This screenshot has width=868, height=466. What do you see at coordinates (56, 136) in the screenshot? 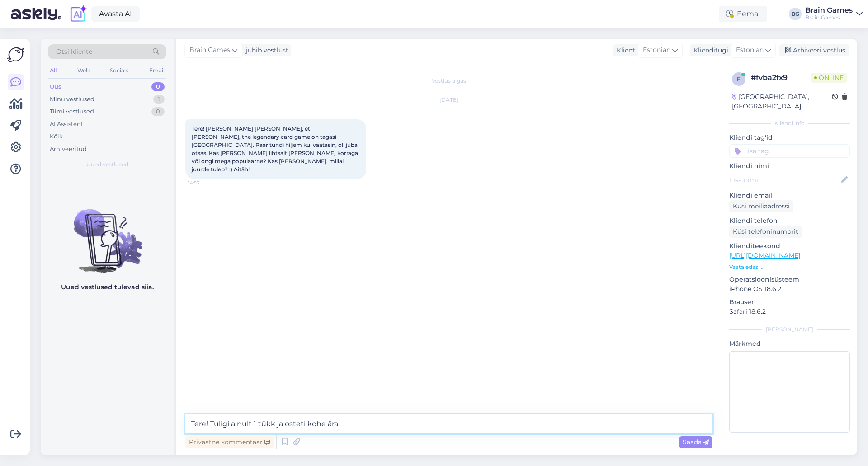
I see `div: Kõik` at bounding box center [56, 136].